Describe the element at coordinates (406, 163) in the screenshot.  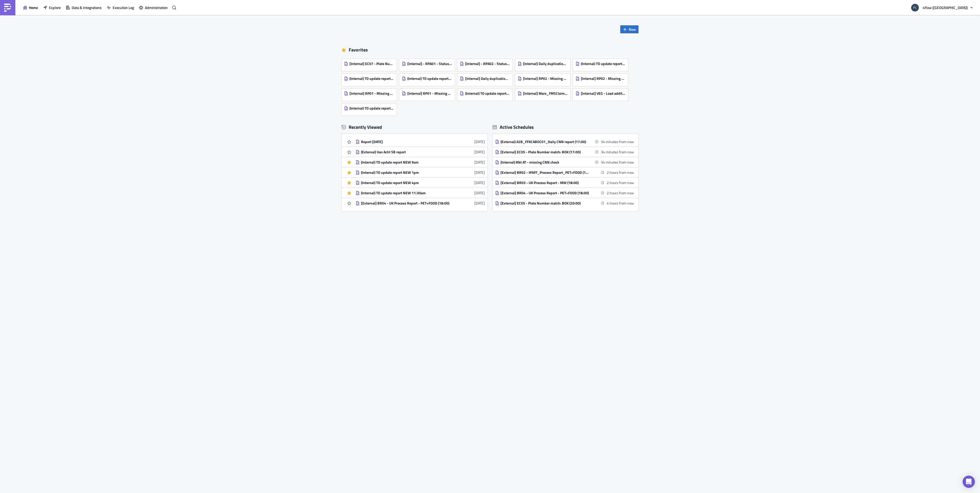
I see `div: (Internal) TO update report NEW 9am` at that location.